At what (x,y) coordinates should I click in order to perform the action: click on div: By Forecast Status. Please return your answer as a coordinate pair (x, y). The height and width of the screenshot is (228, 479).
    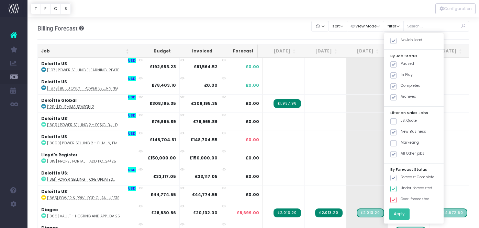
    Looking at the image, I should click on (413, 170).